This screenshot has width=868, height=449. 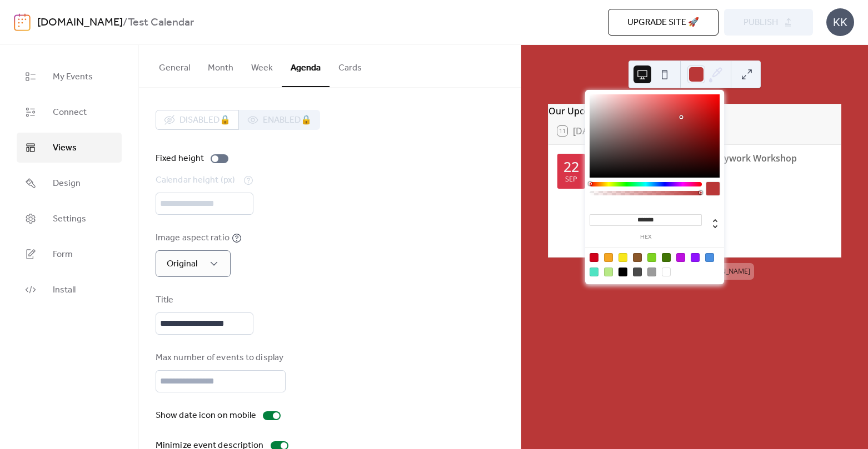 What do you see at coordinates (663, 22) in the screenshot?
I see `button: Upgrade site 🚀` at bounding box center [663, 22].